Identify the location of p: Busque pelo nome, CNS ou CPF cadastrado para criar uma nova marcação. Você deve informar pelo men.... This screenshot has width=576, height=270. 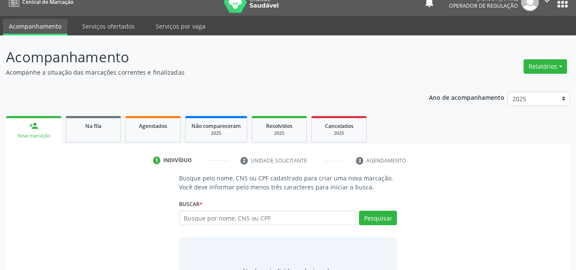
(288, 182).